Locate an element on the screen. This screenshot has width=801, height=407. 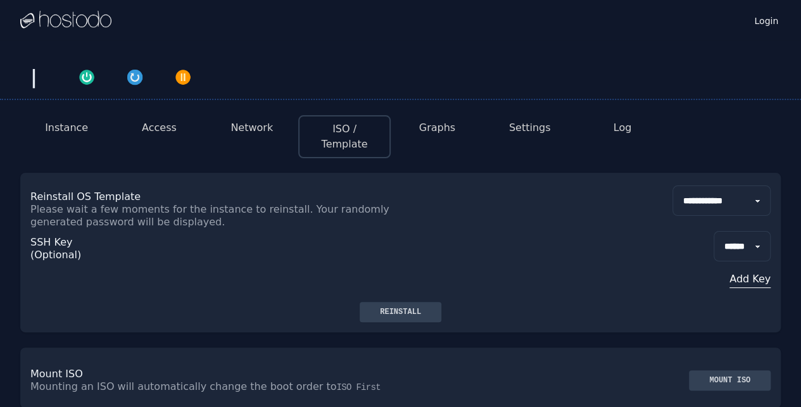
button: Log is located at coordinates (622, 128).